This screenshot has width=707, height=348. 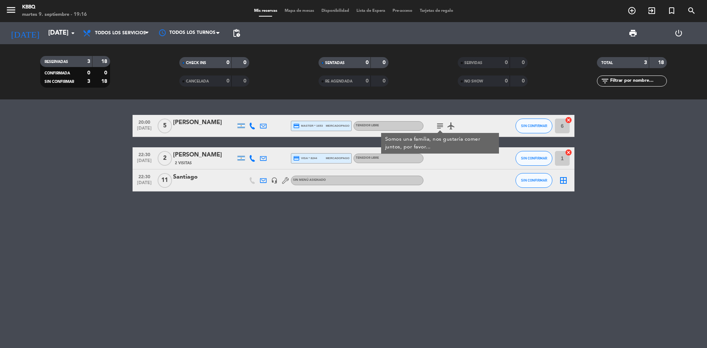 I want to click on input: Filtrar por nombre..., so click(x=637, y=81).